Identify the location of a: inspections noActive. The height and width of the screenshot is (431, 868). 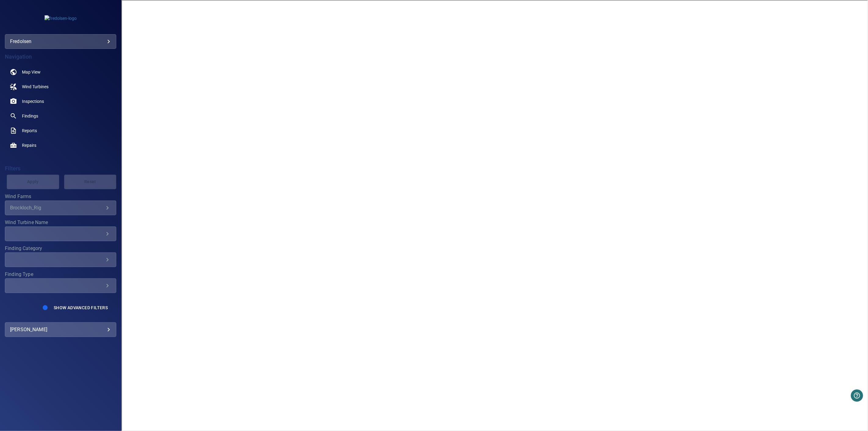
(60, 102).